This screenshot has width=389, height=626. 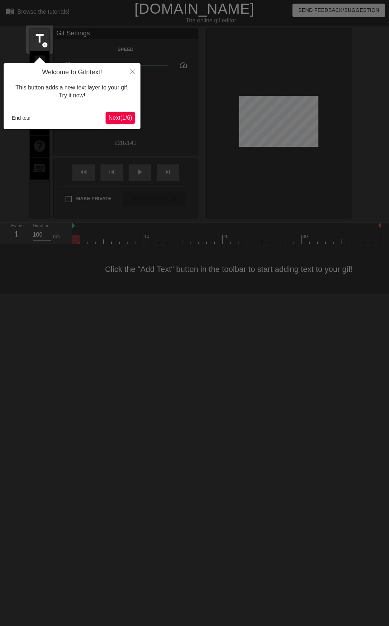 What do you see at coordinates (120, 117) in the screenshot?
I see `span: Next ( 1 / 6 )` at bounding box center [120, 117].